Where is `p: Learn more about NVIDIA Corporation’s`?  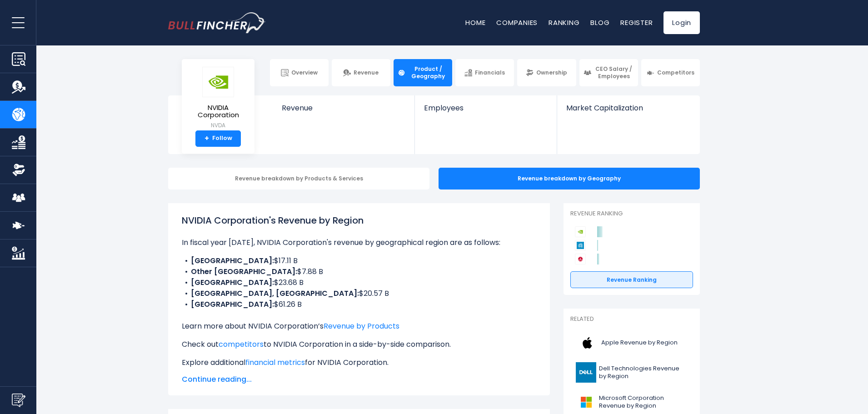 p: Learn more about NVIDIA Corporation’s is located at coordinates (359, 326).